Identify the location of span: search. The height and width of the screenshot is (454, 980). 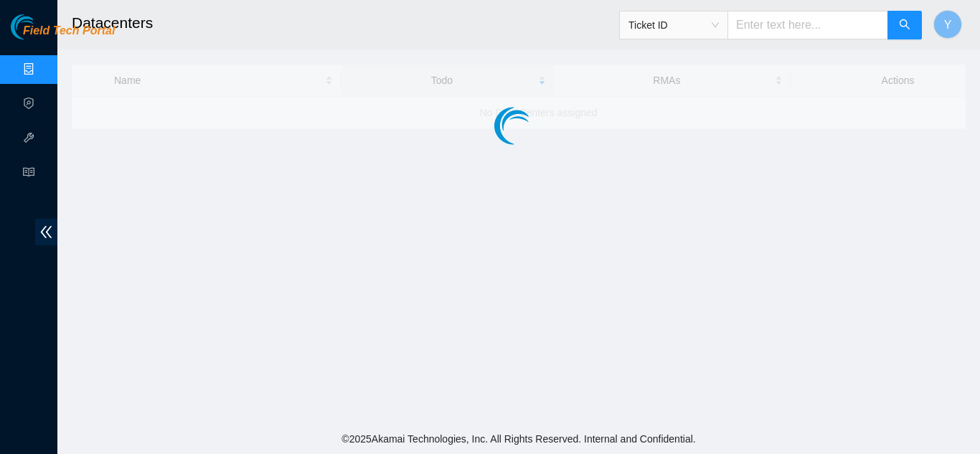
(905, 25).